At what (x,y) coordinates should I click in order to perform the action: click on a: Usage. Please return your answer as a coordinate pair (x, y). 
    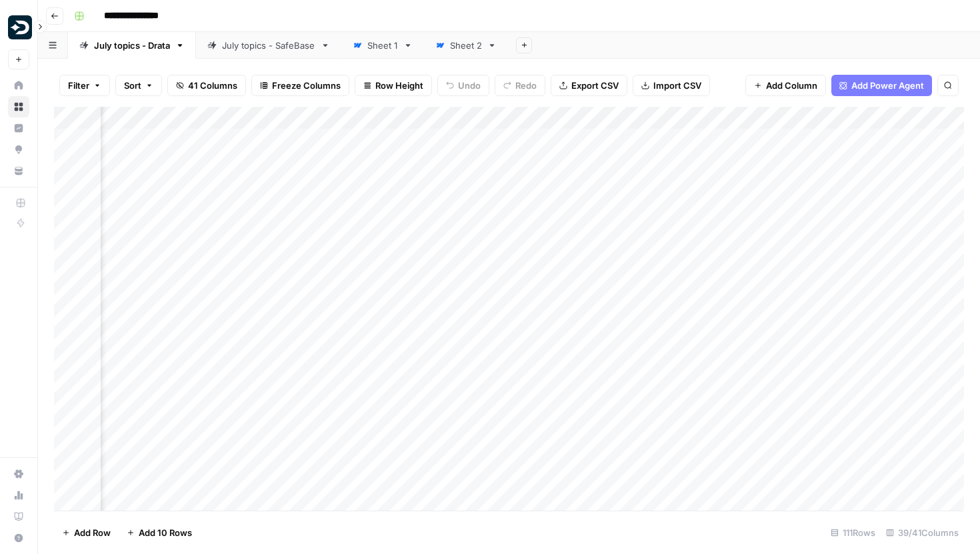
    Looking at the image, I should click on (18, 495).